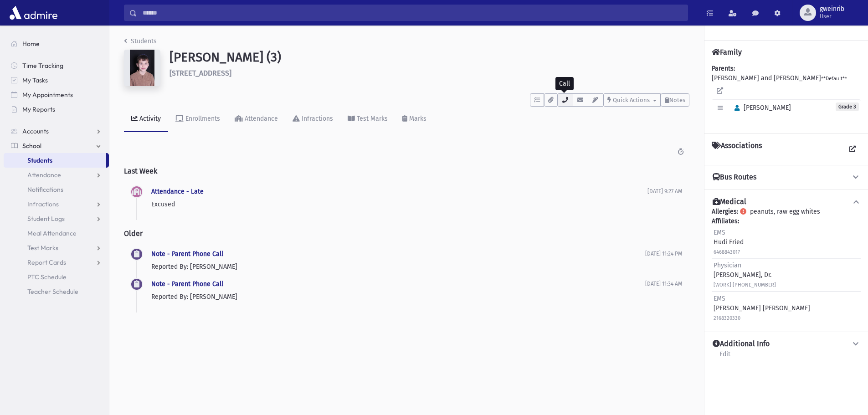 Image resolution: width=868 pixels, height=415 pixels. What do you see at coordinates (564, 83) in the screenshot?
I see `div: Call` at bounding box center [564, 83].